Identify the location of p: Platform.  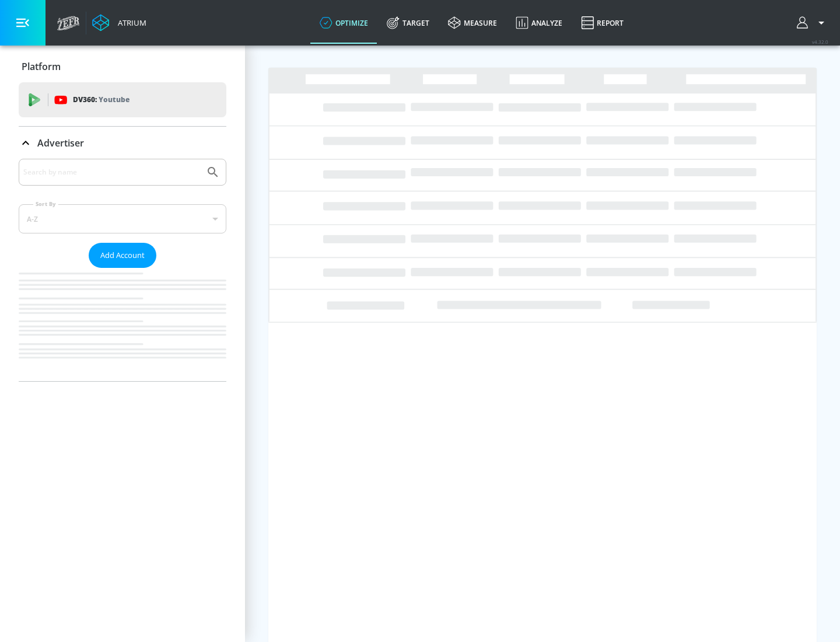
(41, 67).